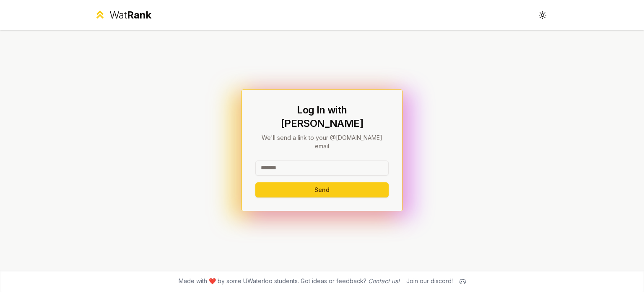 Image resolution: width=644 pixels, height=292 pixels. What do you see at coordinates (140, 15) in the screenshot?
I see `span: Rank` at bounding box center [140, 15].